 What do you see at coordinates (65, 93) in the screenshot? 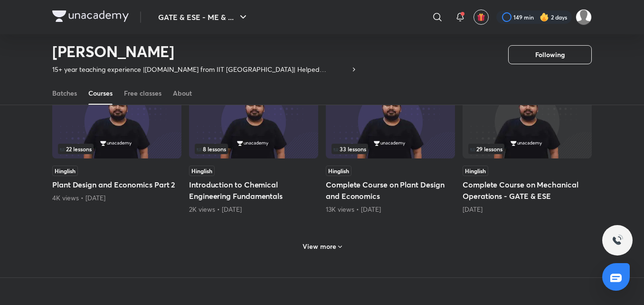
I see `div: Batches` at bounding box center [65, 93].